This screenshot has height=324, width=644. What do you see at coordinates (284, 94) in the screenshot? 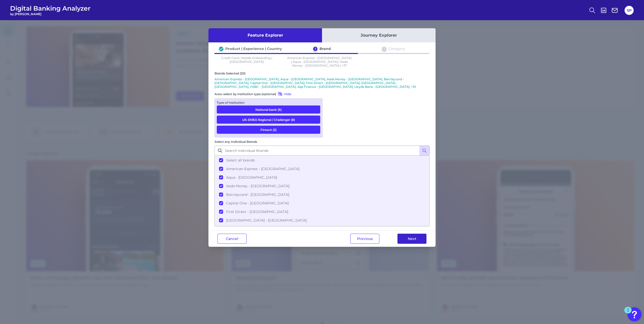
I see `button: Hide` at bounding box center [284, 94].